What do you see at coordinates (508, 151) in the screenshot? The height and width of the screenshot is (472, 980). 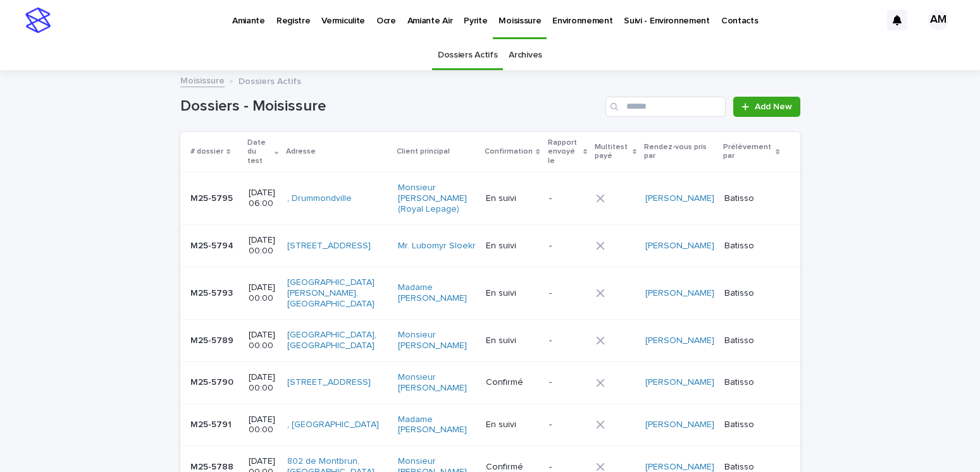 I see `p: Confirmation` at bounding box center [508, 151].